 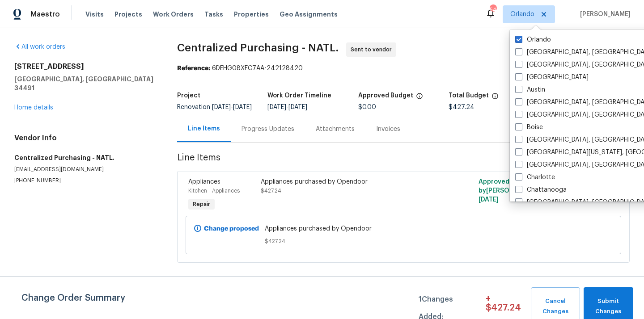 I want to click on span: Kitchen - Appliances, so click(x=213, y=191).